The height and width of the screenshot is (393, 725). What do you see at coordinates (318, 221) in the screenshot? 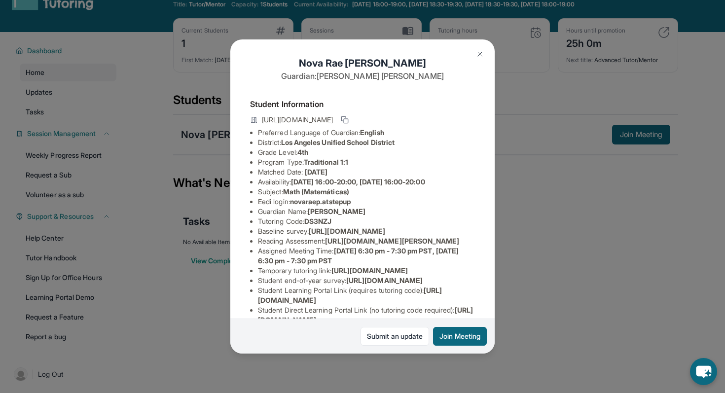
I see `span: DS3NZJ` at bounding box center [318, 221].